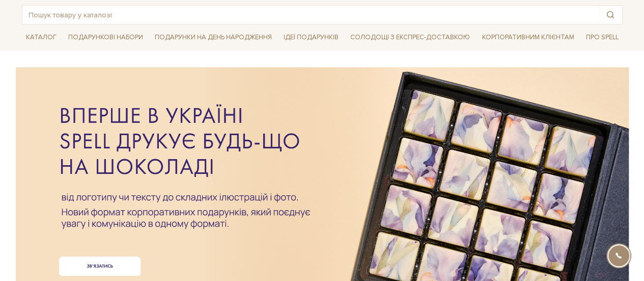  Describe the element at coordinates (602, 38) in the screenshot. I see `a: Про Spell` at that location.